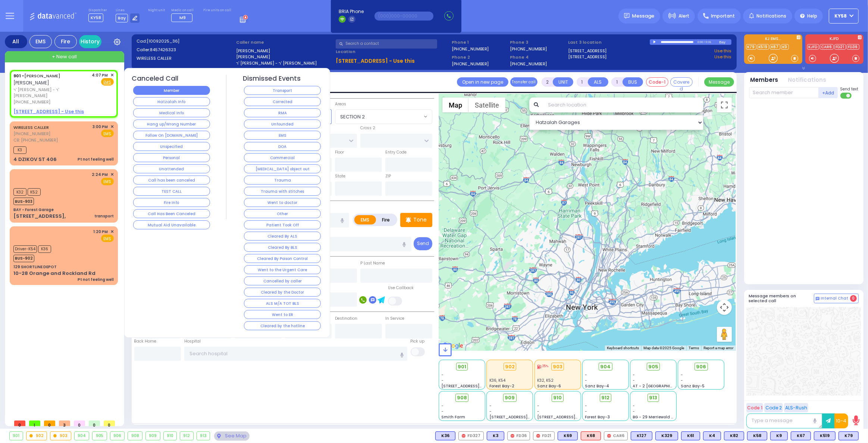 The height and width of the screenshot is (443, 868). I want to click on div: 10-28 Orange and Rockland Rd, so click(55, 273).